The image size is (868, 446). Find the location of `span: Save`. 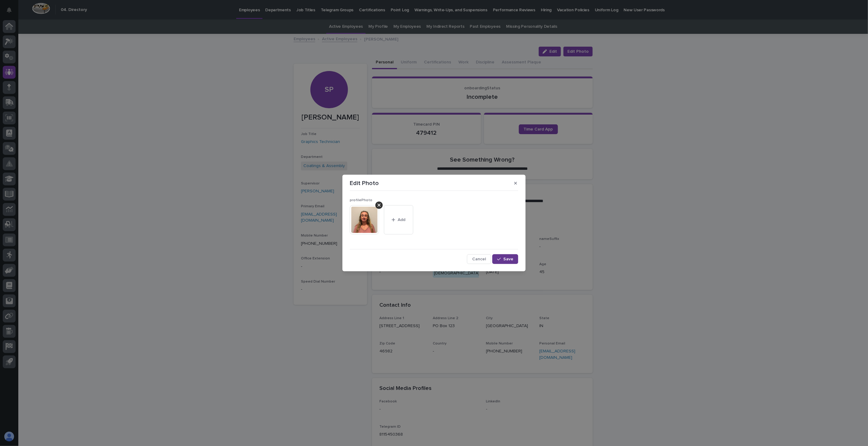

span: Save is located at coordinates (508, 259).